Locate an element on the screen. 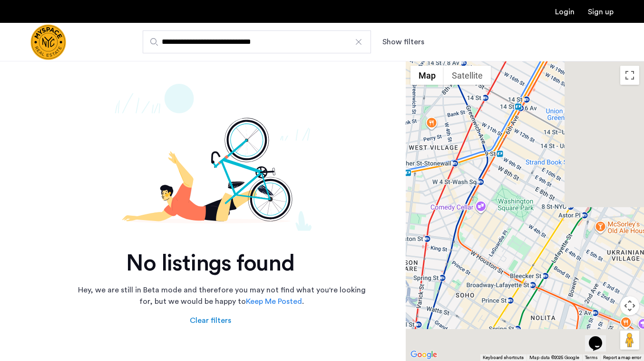 This screenshot has height=361, width=644. button: Map camera controls is located at coordinates (630, 305).